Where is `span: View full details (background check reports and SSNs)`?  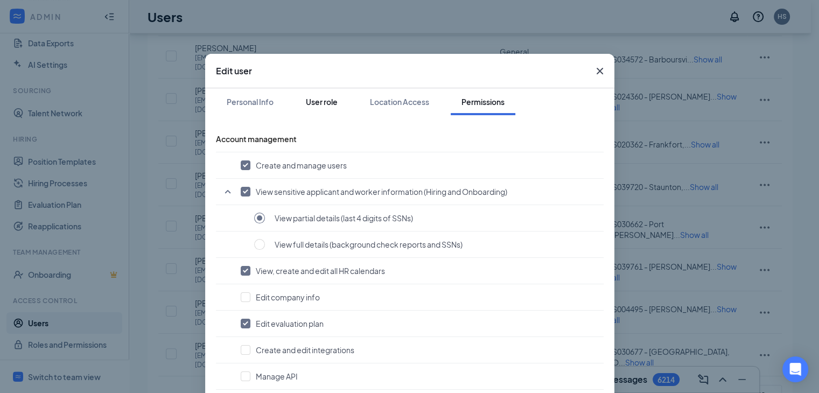
span: View full details (background check reports and SSNs) is located at coordinates (368, 245).